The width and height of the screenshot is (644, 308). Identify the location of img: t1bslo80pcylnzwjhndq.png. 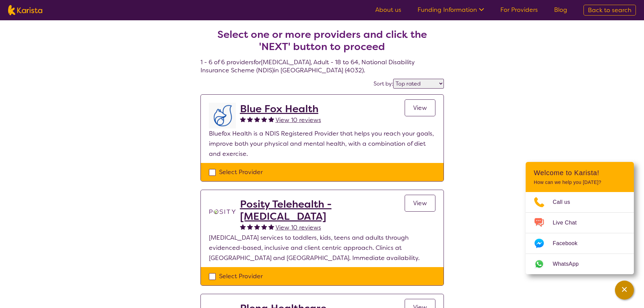
(222, 212).